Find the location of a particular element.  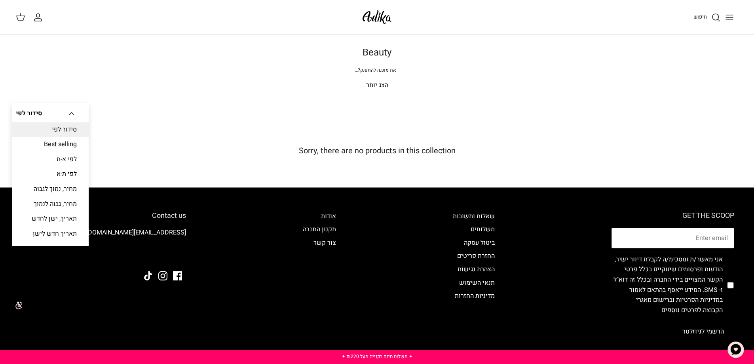

h5: Sorry, there are no products in this collection is located at coordinates (377, 151).